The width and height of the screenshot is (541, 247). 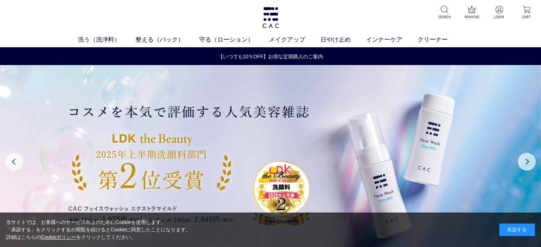 What do you see at coordinates (99, 230) in the screenshot?
I see `div: 当サイトでは、お客様へのサービス向上のためにCookieを使用します。 「承諾する」をクリックするか閲覧を続けるとCookieに同意したことになります。 詳細はこちらの をクリックしてください。` at bounding box center [99, 230].